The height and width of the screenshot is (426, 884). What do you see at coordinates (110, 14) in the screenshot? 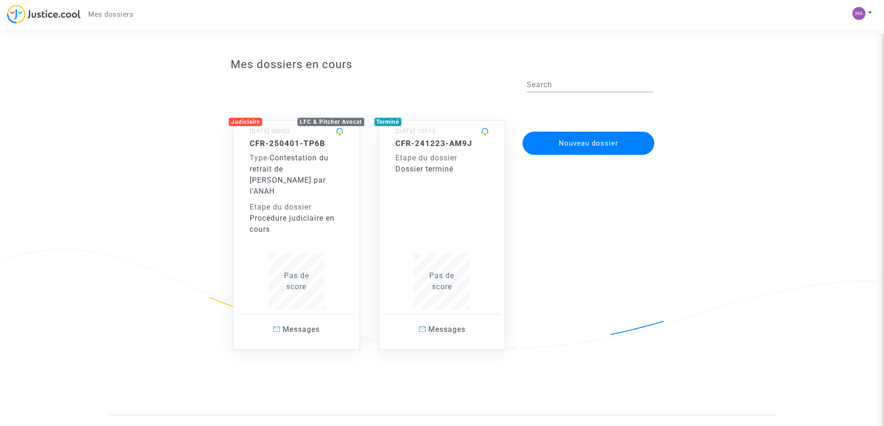
I see `span: Mes dossiers` at bounding box center [110, 14].